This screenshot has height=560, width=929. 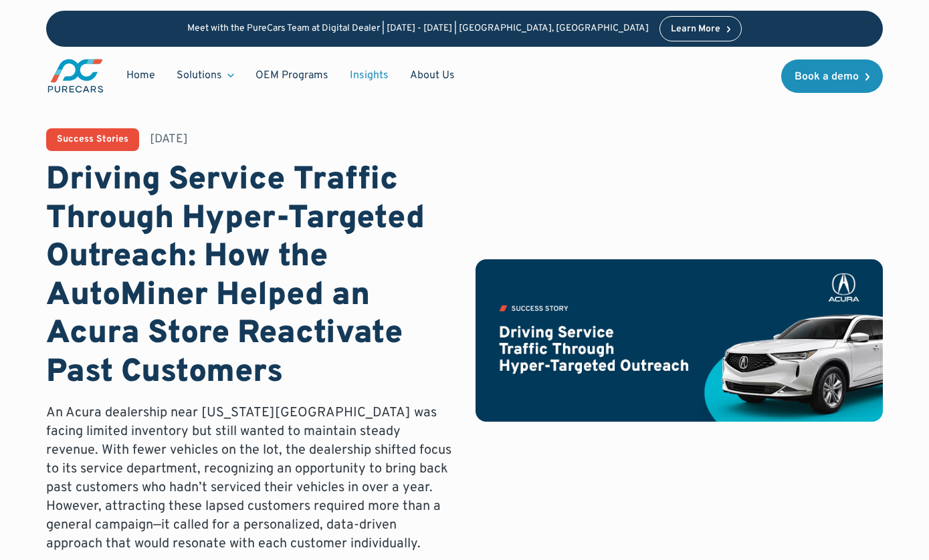 What do you see at coordinates (291, 75) in the screenshot?
I see `a: OEM Programs` at bounding box center [291, 75].